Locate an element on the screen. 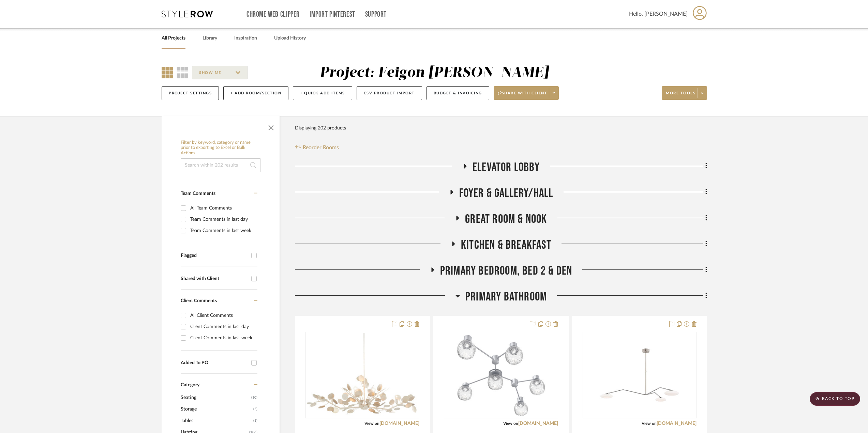 The height and width of the screenshot is (433, 868). span: Seating is located at coordinates (215, 398).